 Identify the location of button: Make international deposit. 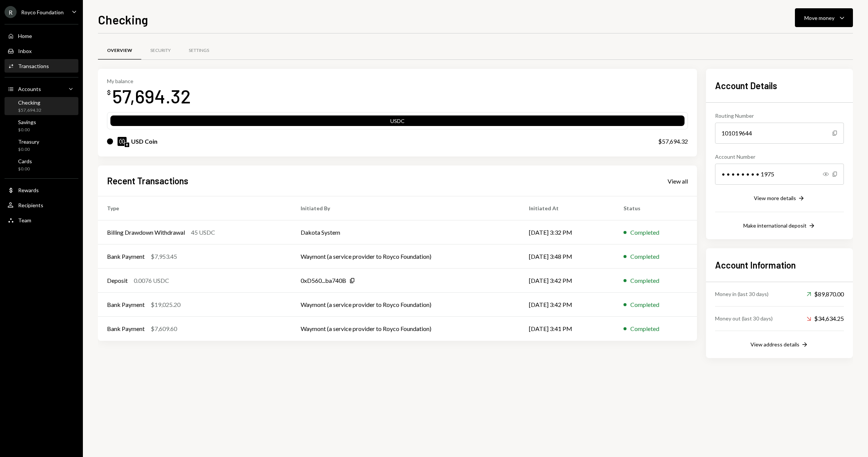
(779, 227).